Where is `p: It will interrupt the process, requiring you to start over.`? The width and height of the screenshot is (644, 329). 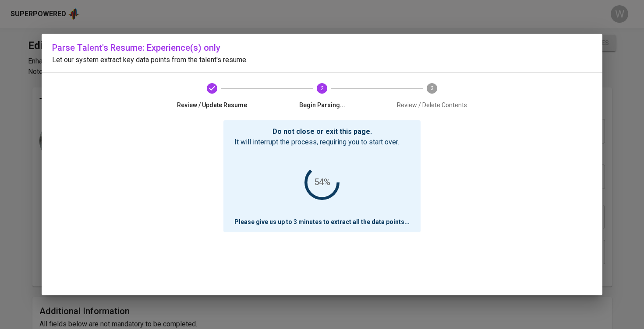 p: It will interrupt the process, requiring you to start over. is located at coordinates (322, 142).